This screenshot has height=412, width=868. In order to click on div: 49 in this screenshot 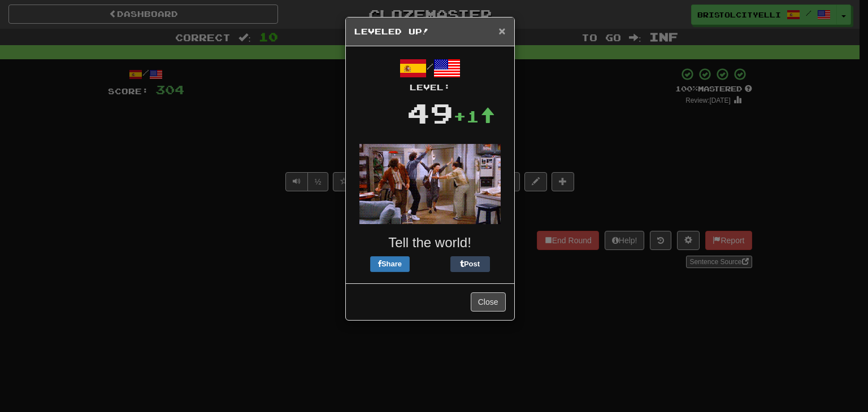, I will do `click(430, 113)`.